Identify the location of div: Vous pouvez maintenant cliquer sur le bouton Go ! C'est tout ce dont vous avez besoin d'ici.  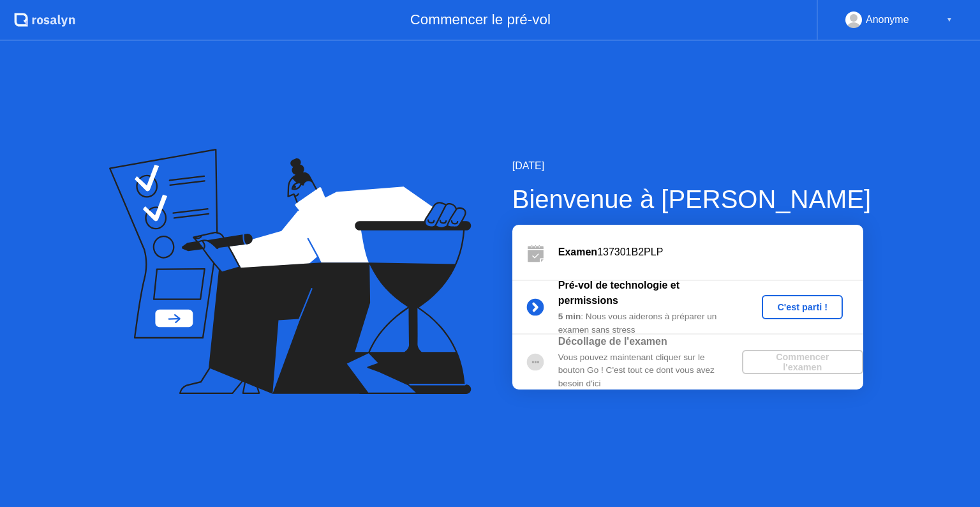
(650, 370).